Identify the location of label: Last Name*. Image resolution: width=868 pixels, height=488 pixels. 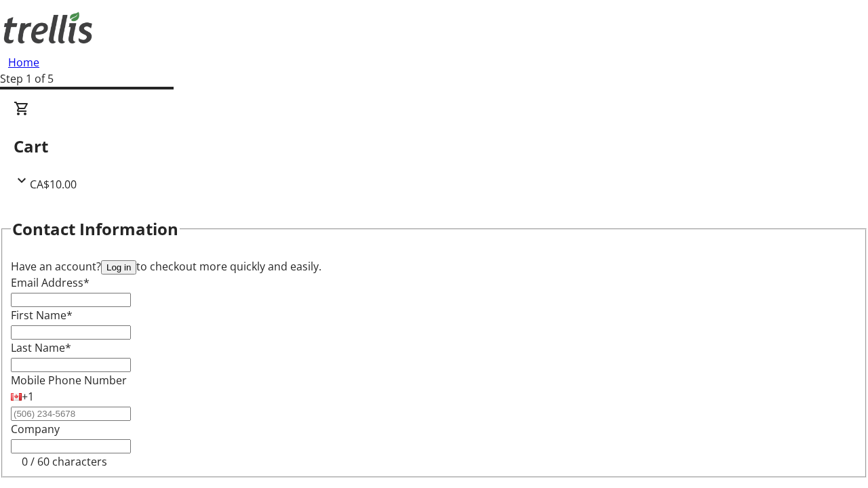
(40, 348).